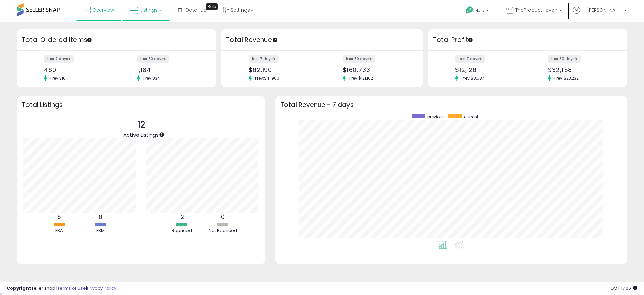 This screenshot has height=295, width=644. I want to click on span: 2025-10-13 17:06 GMT, so click(624, 289).